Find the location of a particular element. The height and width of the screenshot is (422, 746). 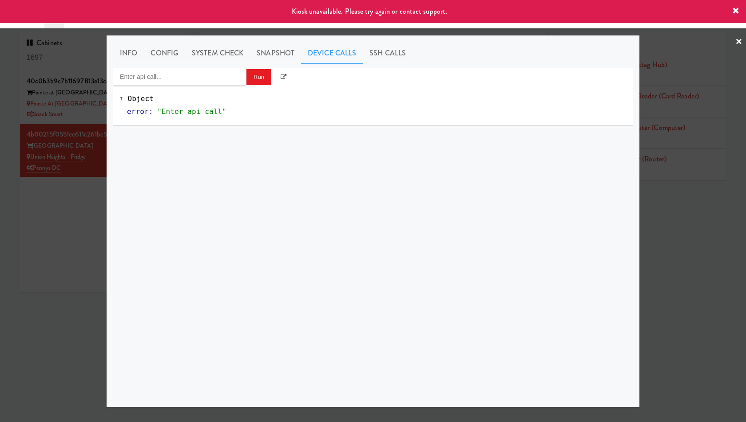

a: SSH Calls is located at coordinates (387, 53).